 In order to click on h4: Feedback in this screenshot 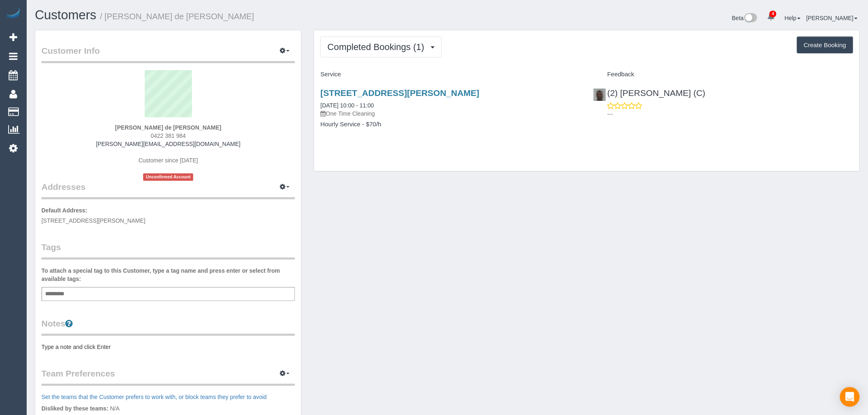, I will do `click(723, 75)`.